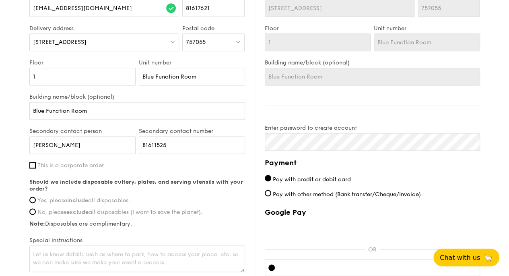 The height and width of the screenshot is (276, 509). Describe the element at coordinates (372, 249) in the screenshot. I see `p: OR` at that location.